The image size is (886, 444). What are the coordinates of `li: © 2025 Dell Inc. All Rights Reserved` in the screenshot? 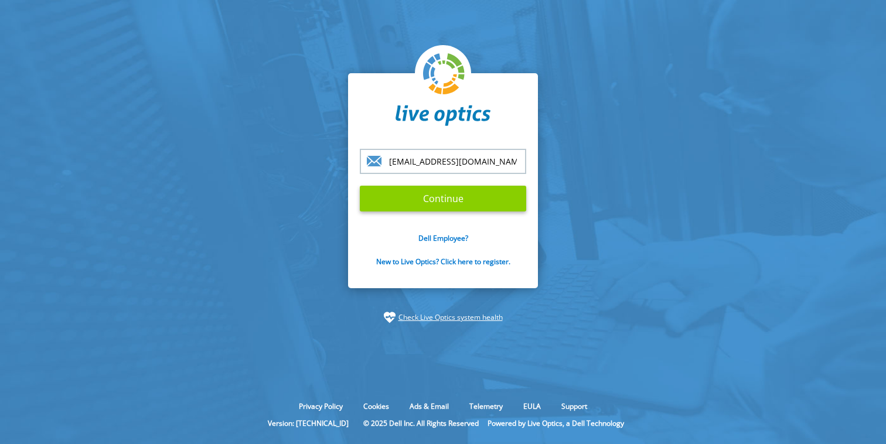 It's located at (421, 423).